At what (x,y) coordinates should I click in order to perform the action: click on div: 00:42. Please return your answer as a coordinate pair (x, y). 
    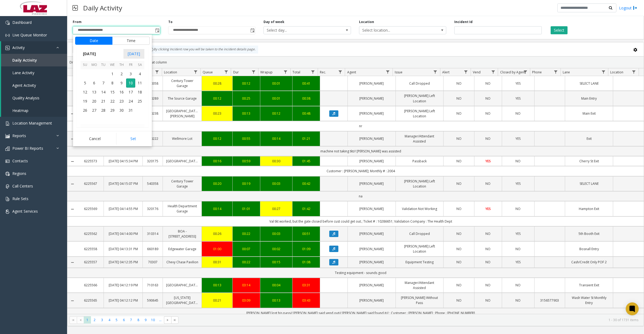
    Looking at the image, I should click on (306, 184).